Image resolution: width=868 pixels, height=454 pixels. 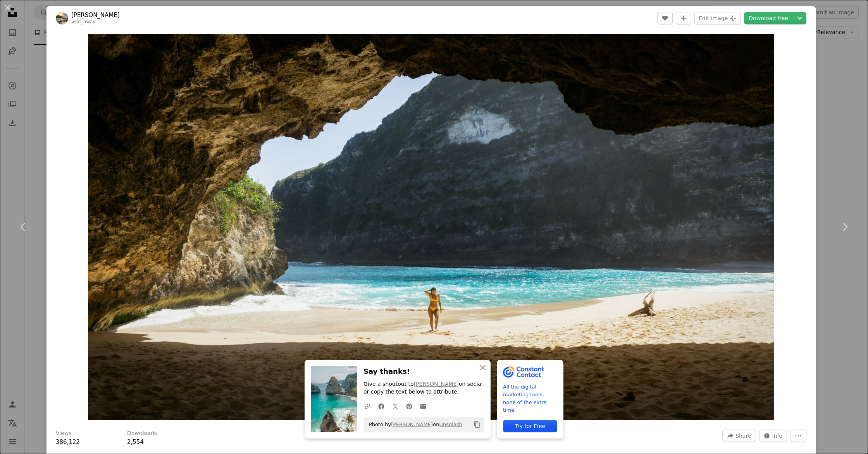 What do you see at coordinates (413, 424) in the screenshot?
I see `span: Photo by on` at bounding box center [413, 424].